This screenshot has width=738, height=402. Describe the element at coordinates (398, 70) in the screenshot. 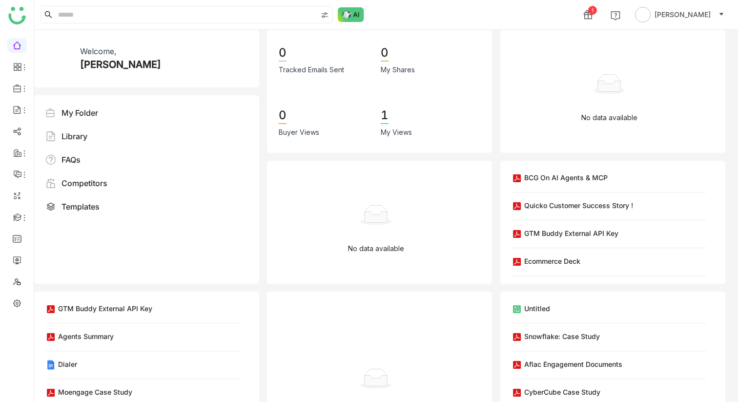

I see `div: My Shares` at that location.